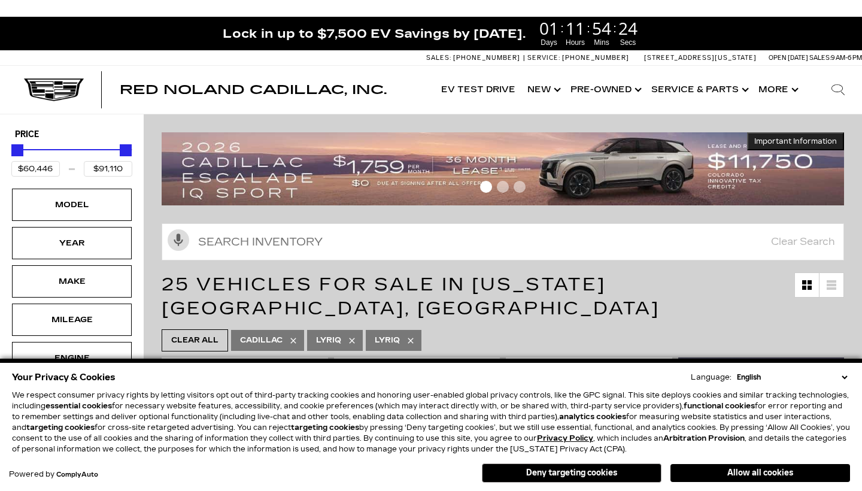 The image size is (862, 491). Describe the element at coordinates (72, 320) in the screenshot. I see `div: Mileage` at that location.